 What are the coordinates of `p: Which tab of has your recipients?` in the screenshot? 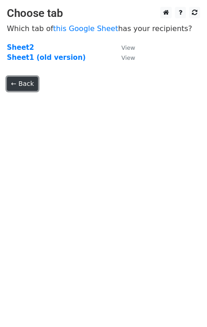 It's located at (103, 28).